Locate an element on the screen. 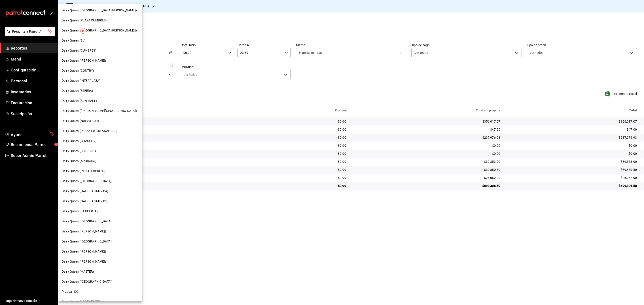  div: Dairy Queen (PASEO EXPRESS) is located at coordinates (100, 171).